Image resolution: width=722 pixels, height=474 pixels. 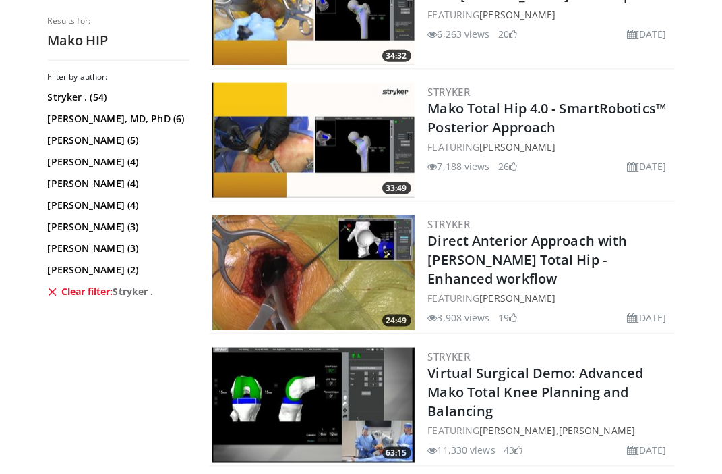 What do you see at coordinates (397, 56) in the screenshot?
I see `span: 34:32` at bounding box center [397, 56].